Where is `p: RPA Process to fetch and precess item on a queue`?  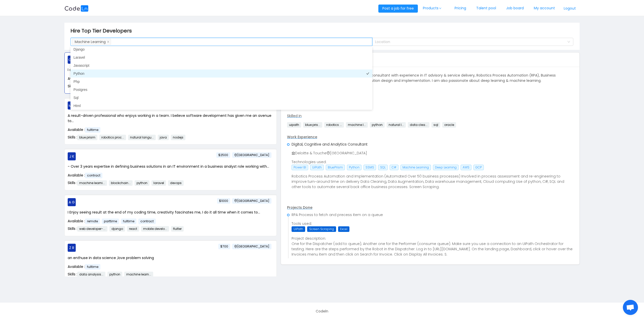 p: RPA Process to fetch and precess item on a queue is located at coordinates (433, 215).